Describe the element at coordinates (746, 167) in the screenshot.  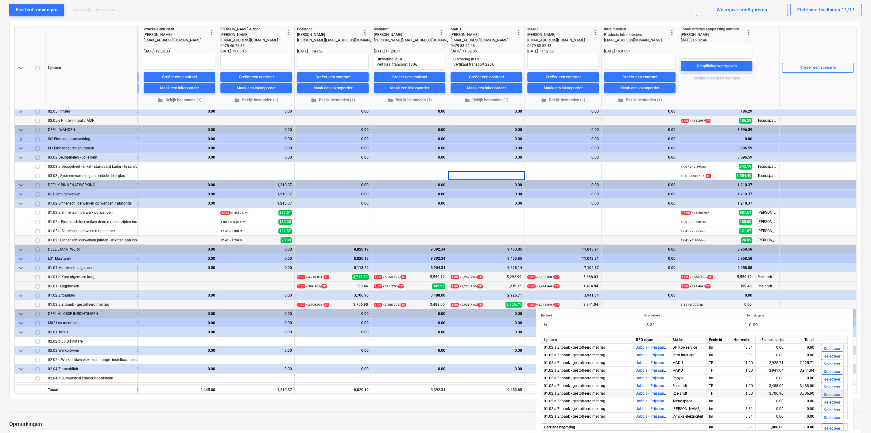
I see `span: 342.19` at that location.